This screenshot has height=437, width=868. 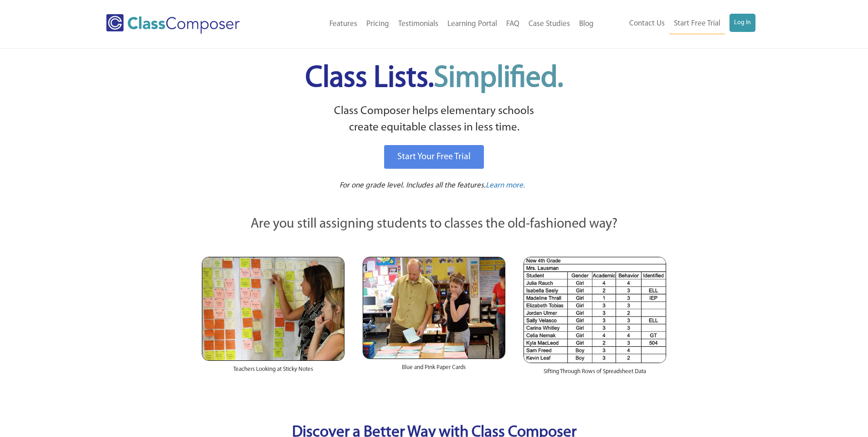 What do you see at coordinates (595, 374) in the screenshot?
I see `div: Sifting Through Rows of Spreadsheet Data` at bounding box center [595, 374].